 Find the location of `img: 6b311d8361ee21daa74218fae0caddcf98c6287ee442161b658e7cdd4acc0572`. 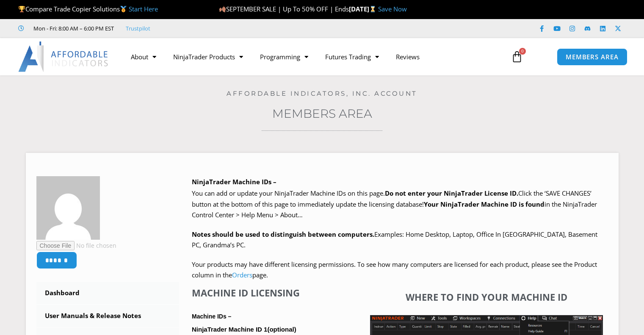

img: 6b311d8361ee21daa74218fae0caddcf98c6287ee442161b658e7cdd4acc0572 is located at coordinates (68, 207).